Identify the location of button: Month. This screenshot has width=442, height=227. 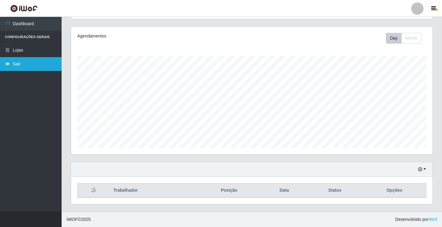
(411, 38).